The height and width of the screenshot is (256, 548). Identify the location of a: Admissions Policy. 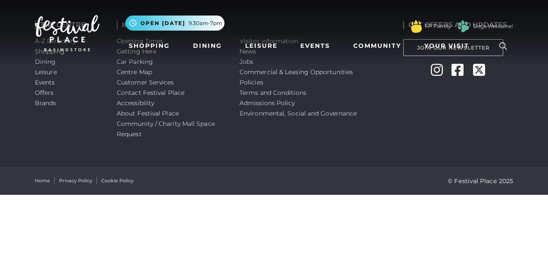
(267, 103).